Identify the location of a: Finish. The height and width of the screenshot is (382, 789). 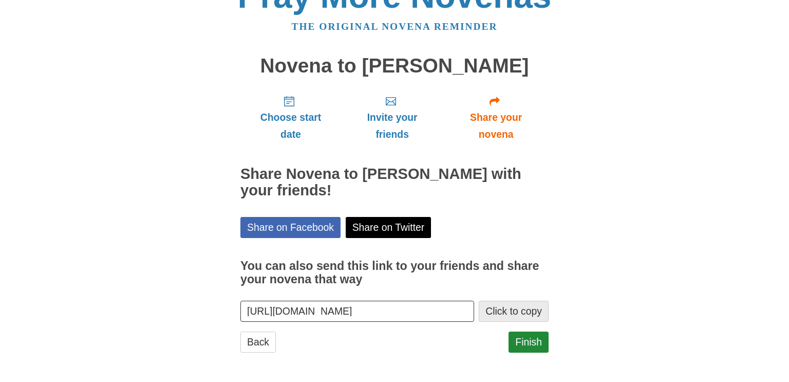
(529, 342).